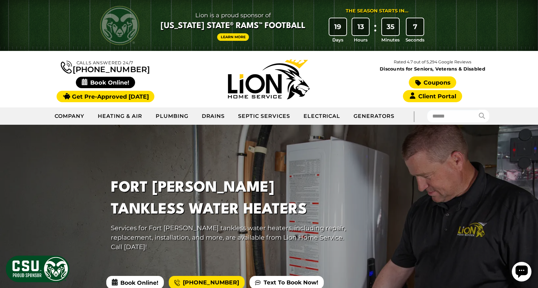  I want to click on a: Generators, so click(373, 116).